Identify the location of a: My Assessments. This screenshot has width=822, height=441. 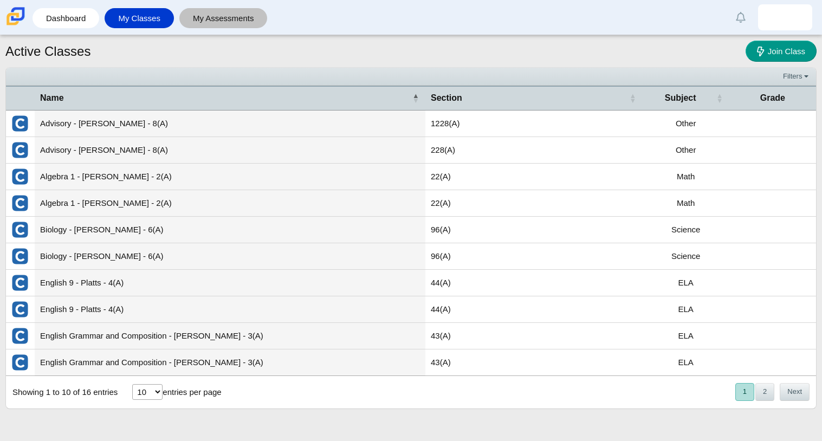
(223, 18).